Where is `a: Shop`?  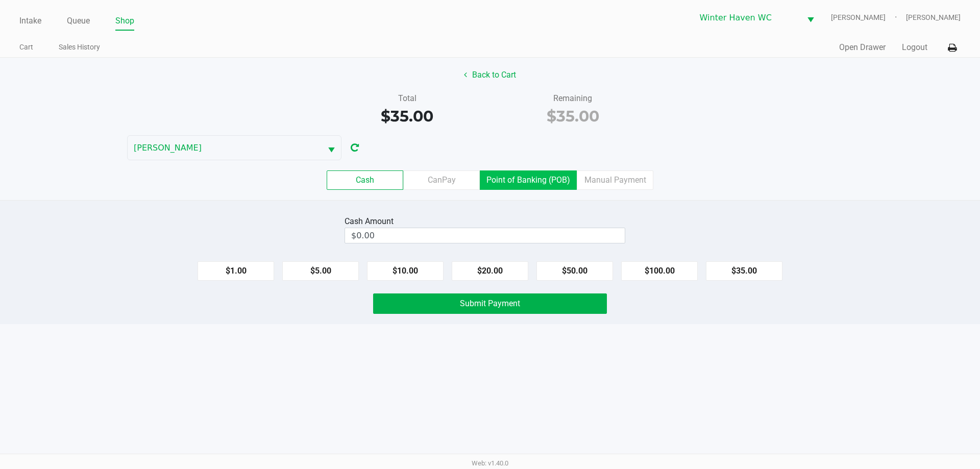
a: Shop is located at coordinates (125, 21).